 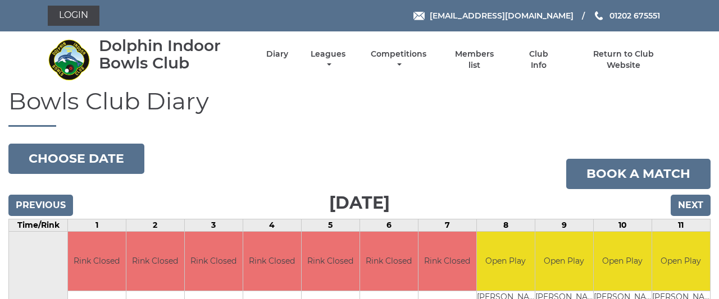 I want to click on img: Dolphin Indoor Bowls Club, so click(x=69, y=60).